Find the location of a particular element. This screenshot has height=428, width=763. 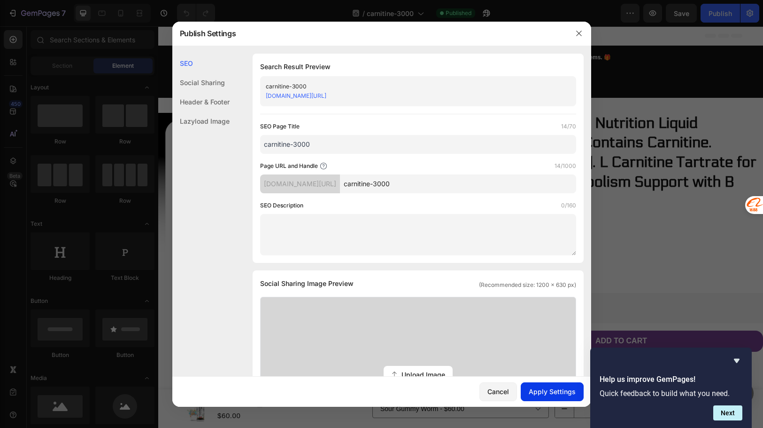

label: 0/160 is located at coordinates (569, 205).